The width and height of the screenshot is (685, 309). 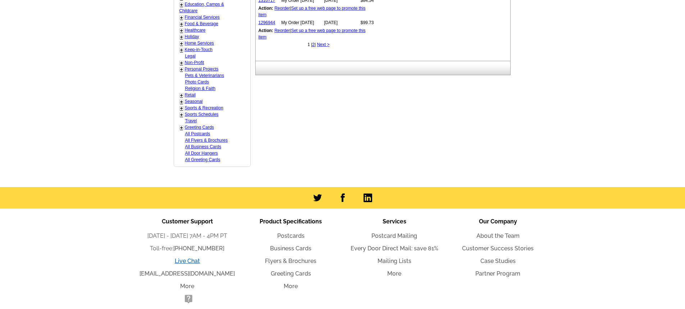 I want to click on a: Business Cards, so click(x=291, y=248).